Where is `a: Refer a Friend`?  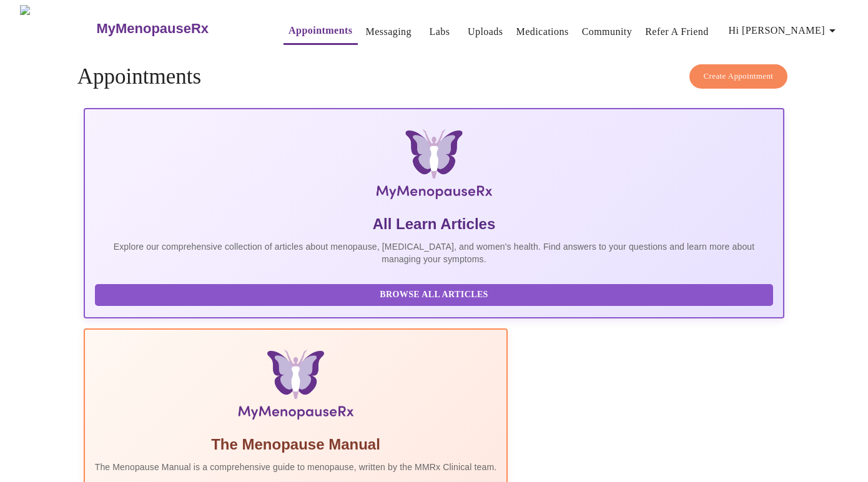 a: Refer a Friend is located at coordinates (677, 32).